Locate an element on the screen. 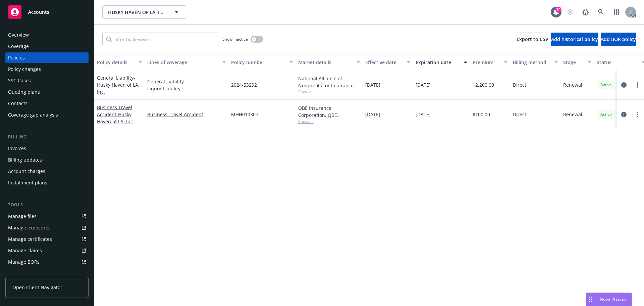 Image resolution: width=644 pixels, height=306 pixels. button: Add historical policy is located at coordinates (574, 40).